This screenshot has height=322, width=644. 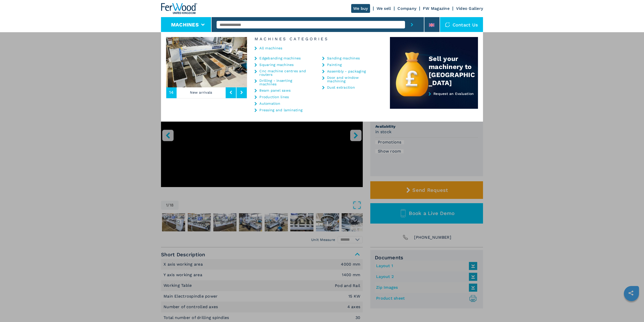 I want to click on a: All machines, so click(x=270, y=48).